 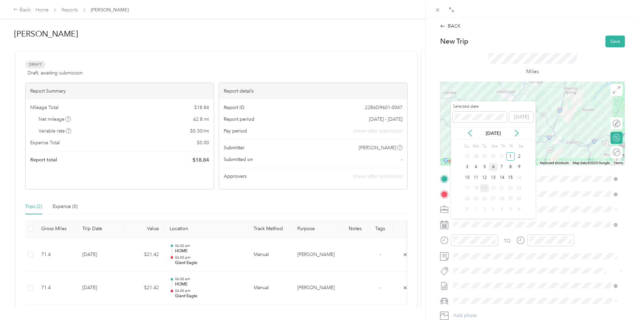 What do you see at coordinates (493, 147) in the screenshot?
I see `div: We` at bounding box center [493, 147].